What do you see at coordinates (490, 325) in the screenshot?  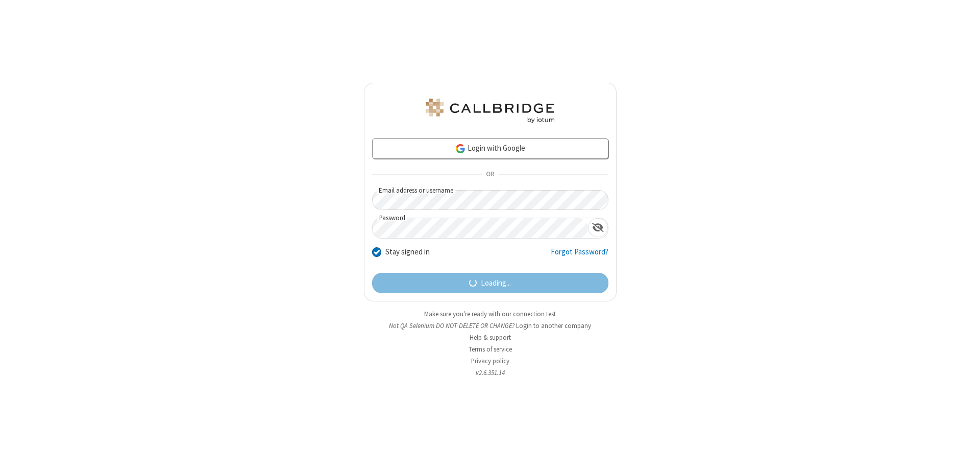 I see `li: Not QA Selenium DO NOT DELETE OR CHANGE?` at bounding box center [490, 325].